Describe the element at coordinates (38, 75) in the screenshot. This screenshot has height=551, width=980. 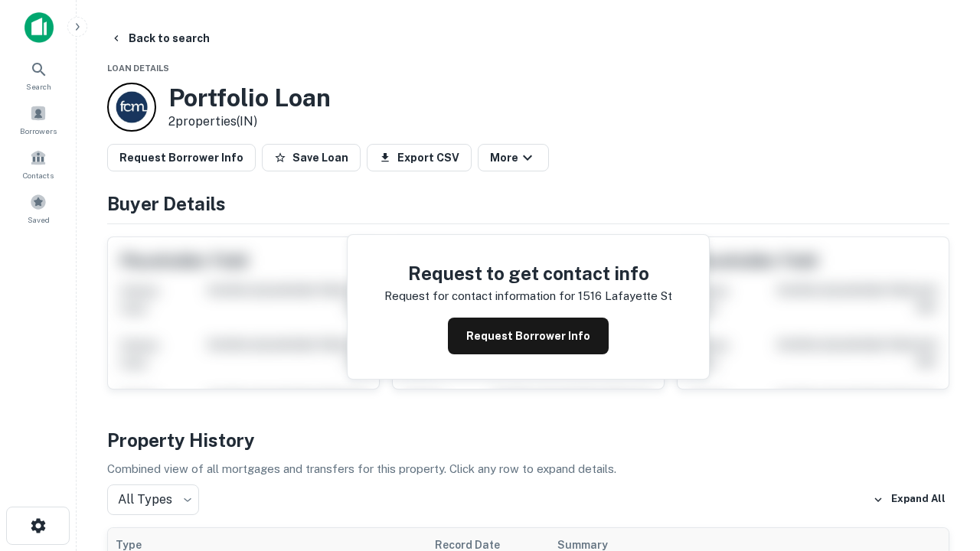
I see `div: Search` at that location.